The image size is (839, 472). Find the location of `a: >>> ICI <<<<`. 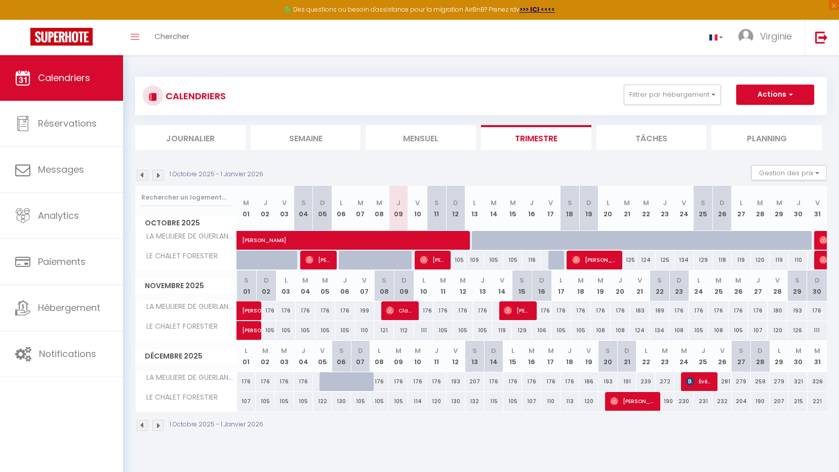

a: >>> ICI <<<< is located at coordinates (537, 9).